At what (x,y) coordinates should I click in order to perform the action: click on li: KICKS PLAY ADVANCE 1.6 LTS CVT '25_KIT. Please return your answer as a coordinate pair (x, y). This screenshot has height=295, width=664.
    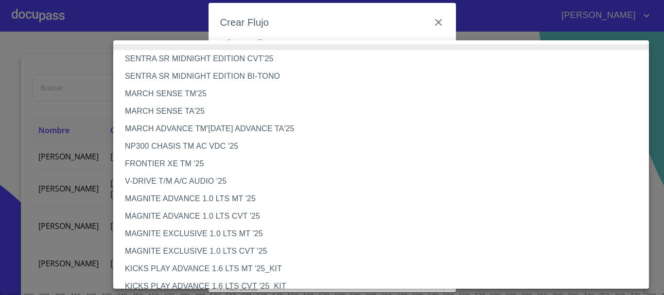
    Looking at the image, I should click on (384, 286).